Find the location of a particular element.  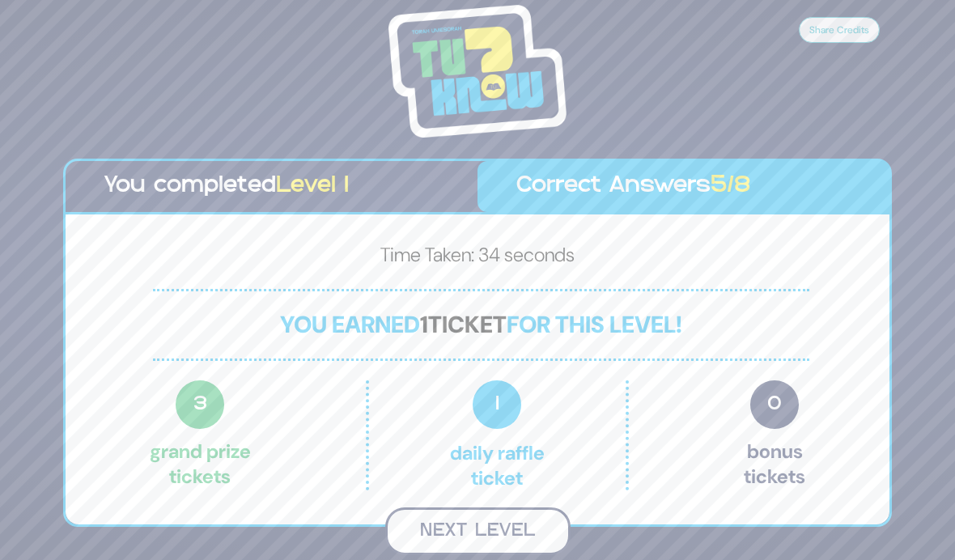

p: You completed is located at coordinates (271, 186).